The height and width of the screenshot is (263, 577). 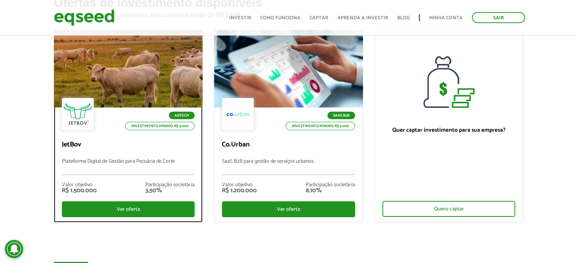 I want to click on a: Sair, so click(x=498, y=17).